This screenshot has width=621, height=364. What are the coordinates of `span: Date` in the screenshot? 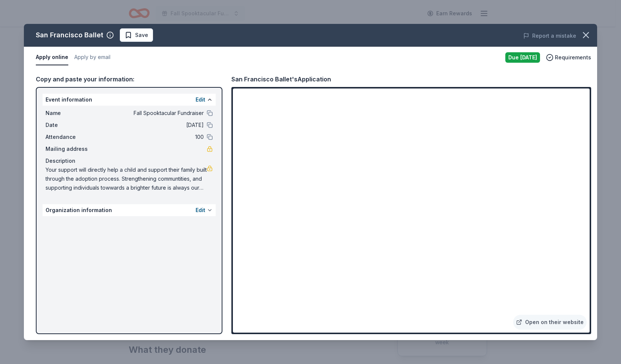 It's located at (71, 125).